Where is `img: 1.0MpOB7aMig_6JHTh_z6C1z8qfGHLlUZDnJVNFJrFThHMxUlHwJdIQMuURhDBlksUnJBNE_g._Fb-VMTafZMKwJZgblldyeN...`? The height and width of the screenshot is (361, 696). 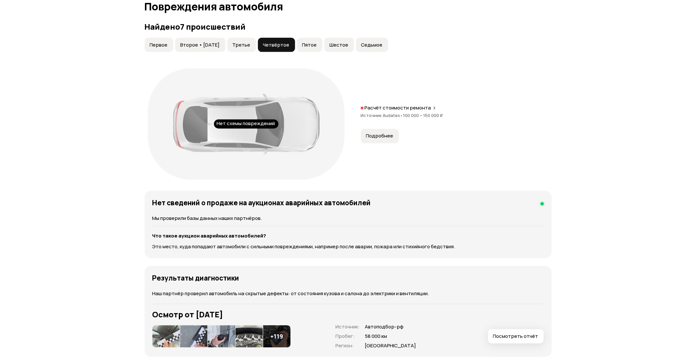
img: 1.0MpOB7aMig_6JHTh_z6C1z8qfGHLlUZDnJVNFJrFThHMxUlHwJdIQMuURhDBlksUnJBNE_g._Fb-VMTafZMKwJZgblldyeN... is located at coordinates (221, 336).